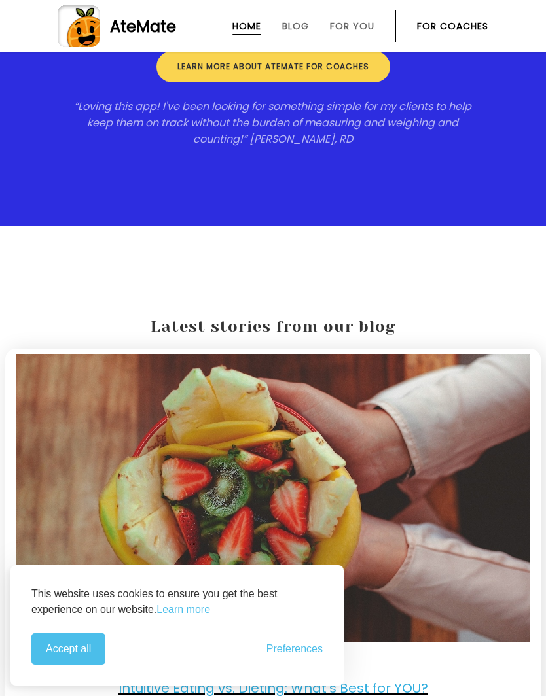  What do you see at coordinates (294, 649) in the screenshot?
I see `span: Preferences` at bounding box center [294, 649].